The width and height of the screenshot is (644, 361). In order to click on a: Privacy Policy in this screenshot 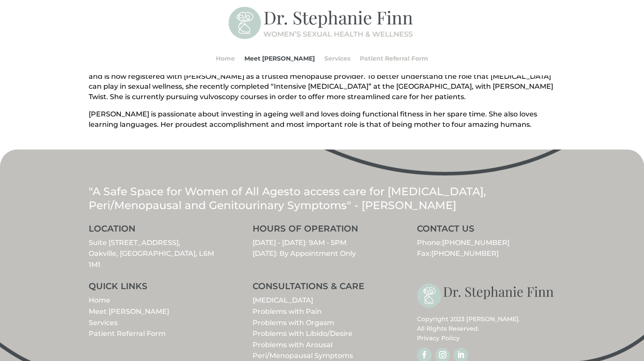, I will do `click(438, 338)`.